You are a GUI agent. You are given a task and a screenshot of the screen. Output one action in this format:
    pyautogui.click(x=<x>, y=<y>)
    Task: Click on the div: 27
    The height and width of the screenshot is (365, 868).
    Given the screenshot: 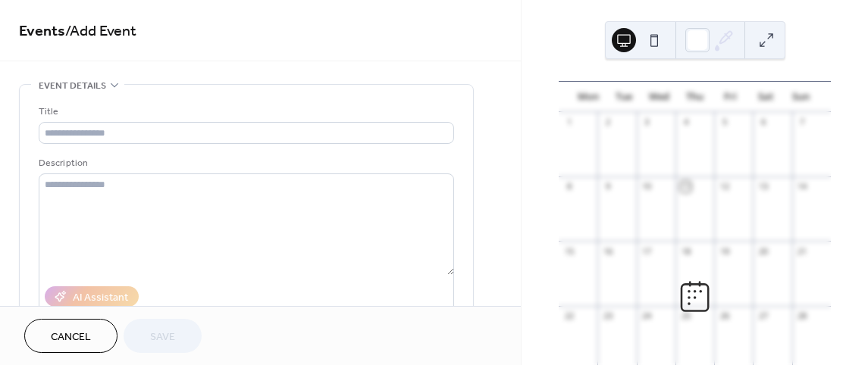 What is the action you would take?
    pyautogui.click(x=762, y=316)
    